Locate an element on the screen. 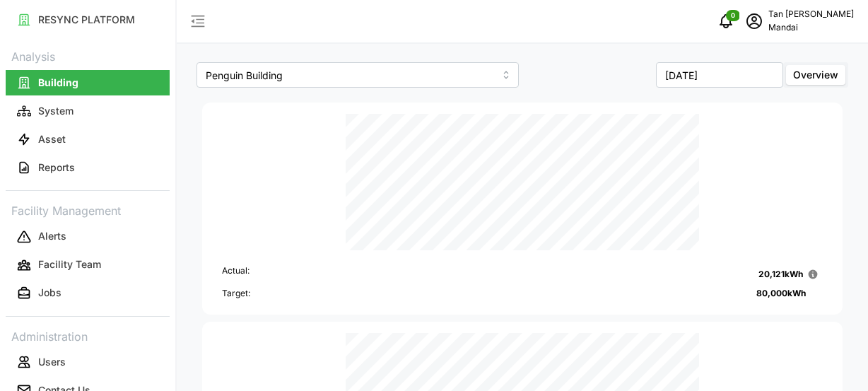 The width and height of the screenshot is (868, 391). p: Facility Team is located at coordinates (69, 264).